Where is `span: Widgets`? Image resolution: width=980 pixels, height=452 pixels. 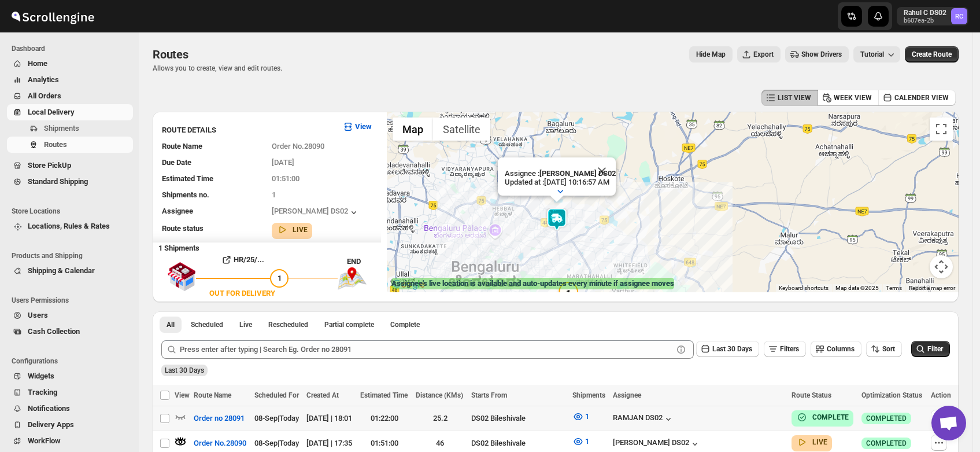
span: Widgets is located at coordinates (41, 376).